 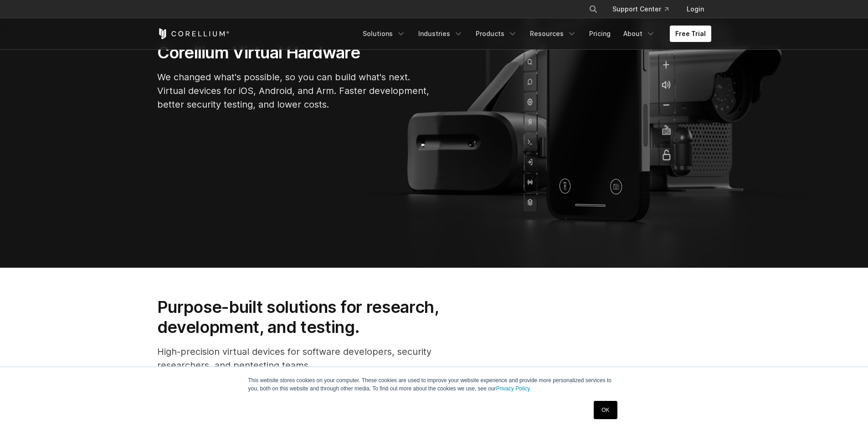 What do you see at coordinates (690, 34) in the screenshot?
I see `a: Free Trial` at bounding box center [690, 34].